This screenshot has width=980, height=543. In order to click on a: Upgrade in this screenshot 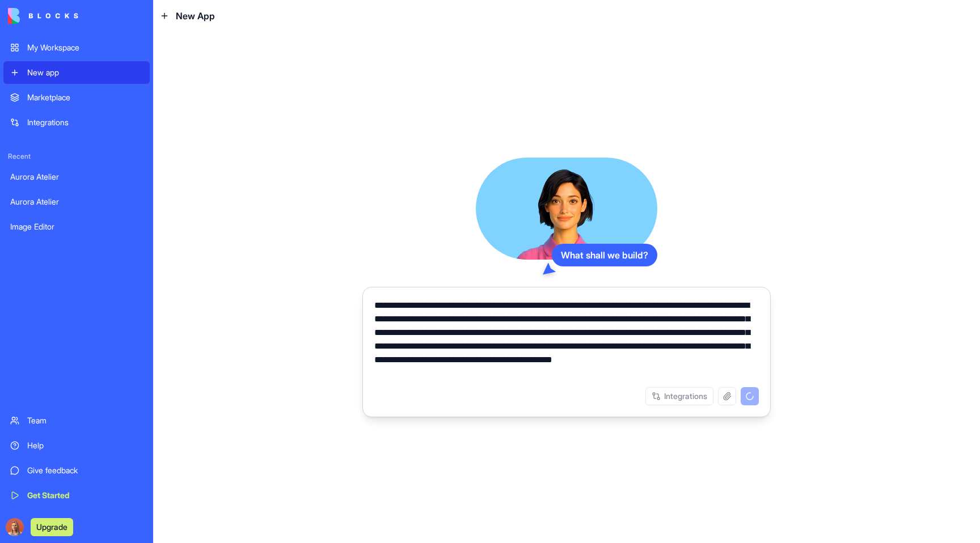, I will do `click(52, 526)`.